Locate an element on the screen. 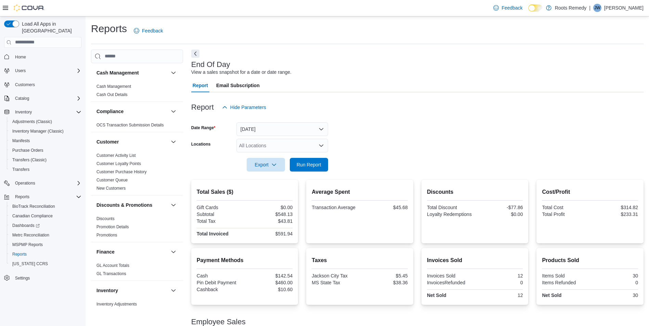  h3: Employee Sales is located at coordinates (218, 322).